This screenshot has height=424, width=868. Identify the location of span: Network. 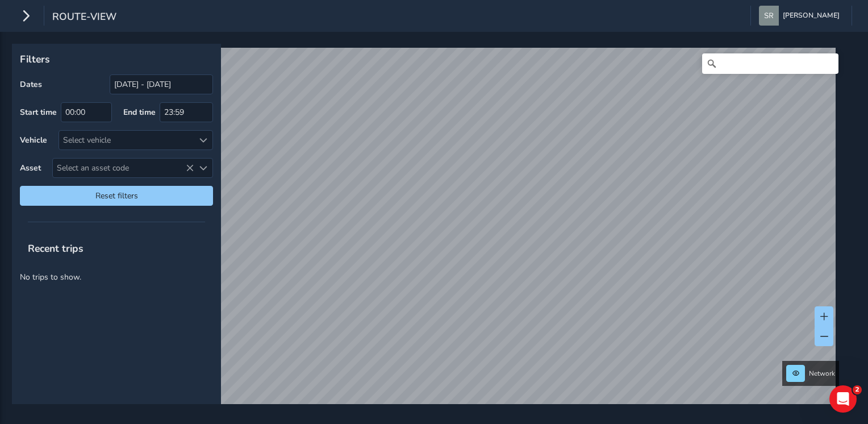
(822, 374).